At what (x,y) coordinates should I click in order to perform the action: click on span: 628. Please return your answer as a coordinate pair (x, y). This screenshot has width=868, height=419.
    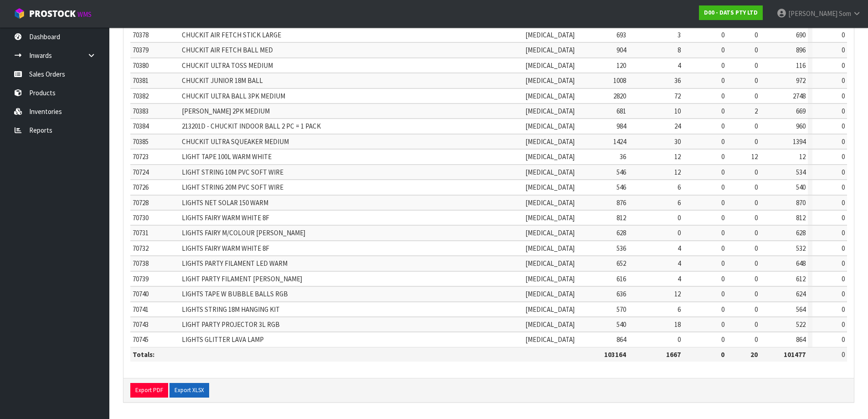
    Looking at the image, I should click on (621, 233).